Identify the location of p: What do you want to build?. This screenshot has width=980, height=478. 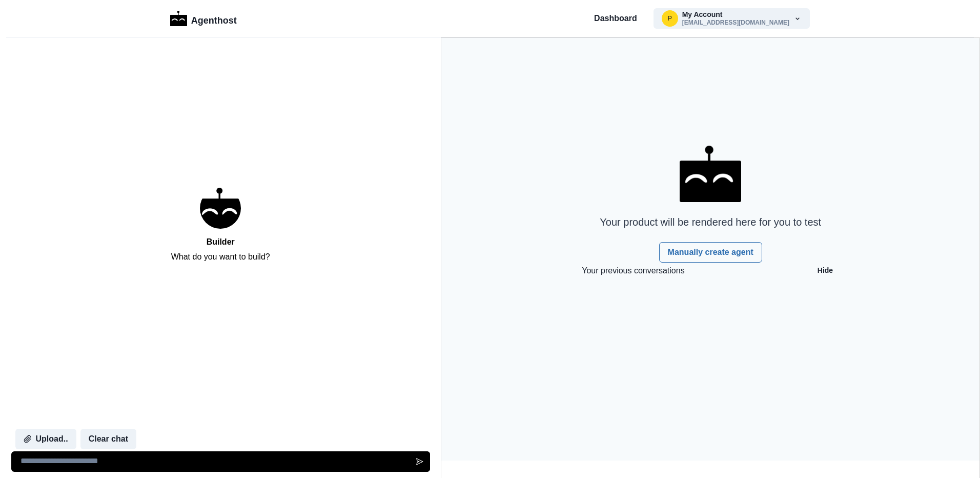
(221, 256).